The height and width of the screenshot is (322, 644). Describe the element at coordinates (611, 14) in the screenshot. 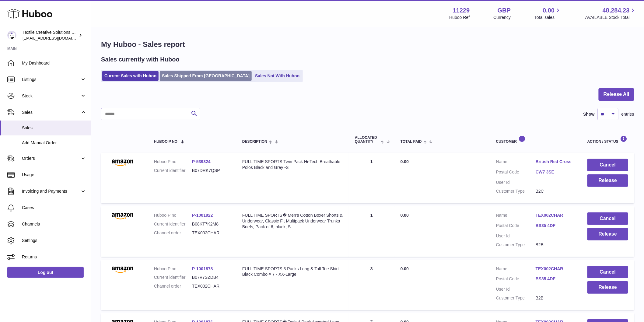

I see `a: 48,284.23 AVAILABLE Stock Total` at that location.